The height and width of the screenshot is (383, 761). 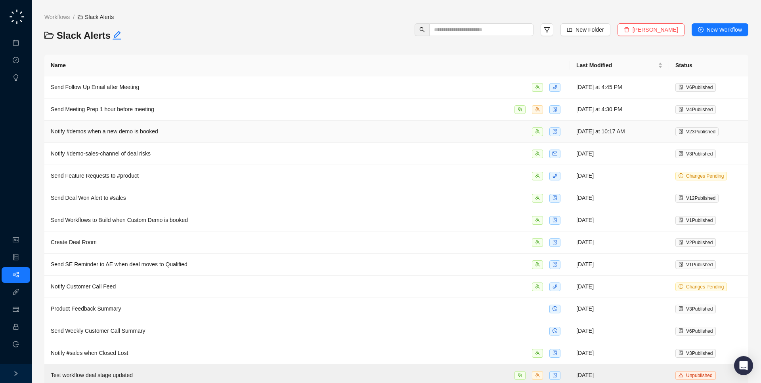 I want to click on h3: Slack Alerts, so click(x=121, y=36).